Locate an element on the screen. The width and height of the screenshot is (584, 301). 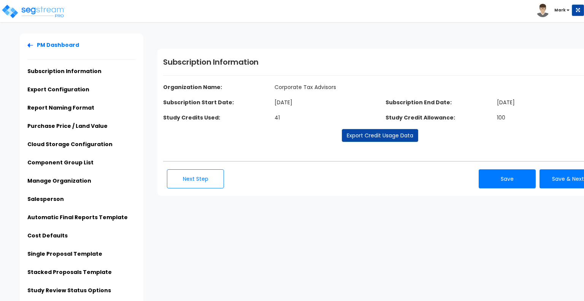
dd: 41 is located at coordinates (324, 117).